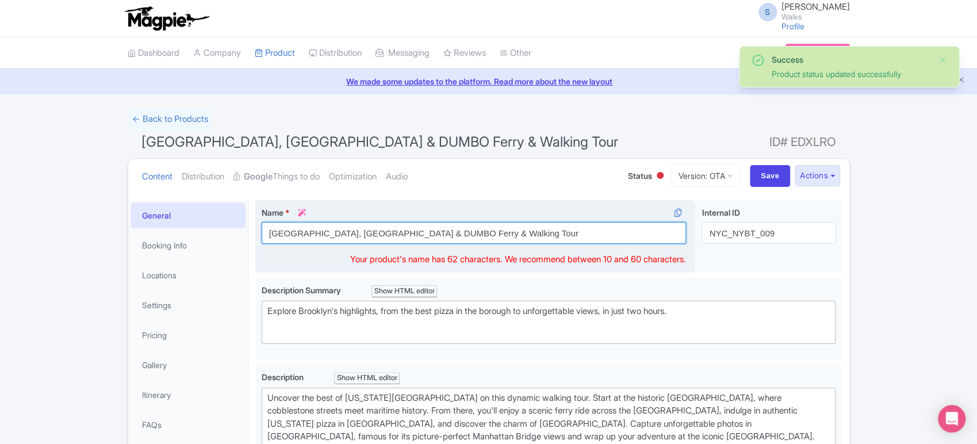 The width and height of the screenshot is (977, 444). What do you see at coordinates (188, 365) in the screenshot?
I see `a: Gallery` at bounding box center [188, 365].